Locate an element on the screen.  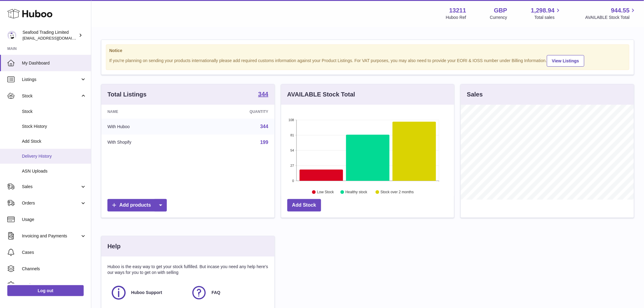
h3: Sales is located at coordinates (475, 94).